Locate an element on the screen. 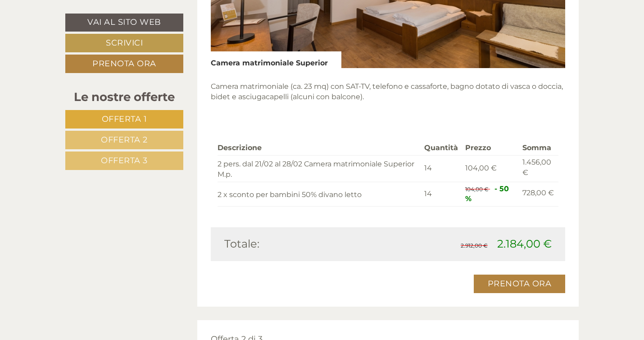 This screenshot has height=340, width=644. button: Invia is located at coordinates (329, 244).